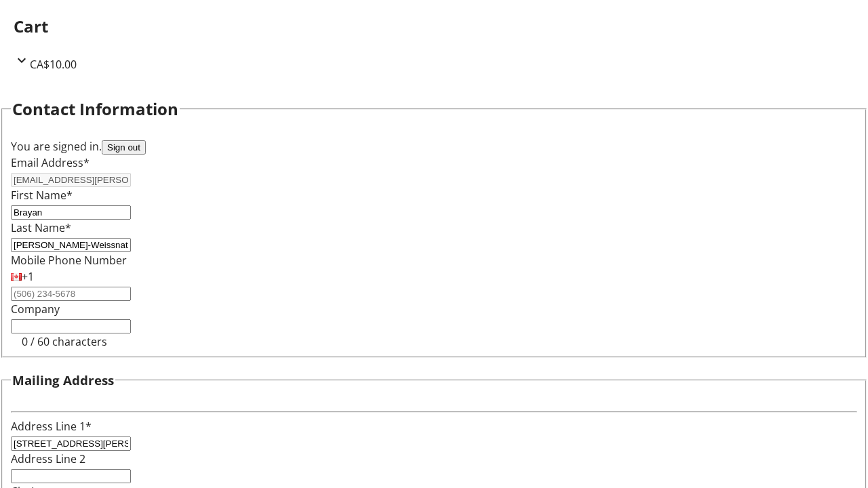 The height and width of the screenshot is (488, 868). I want to click on label: Mobile Phone Number, so click(68, 260).